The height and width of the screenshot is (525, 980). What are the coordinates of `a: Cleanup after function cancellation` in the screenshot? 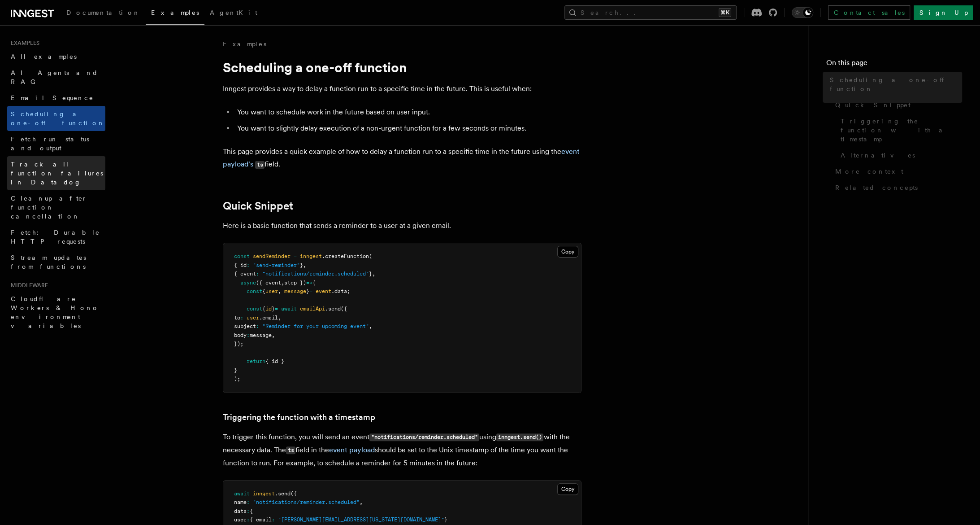 It's located at (56, 207).